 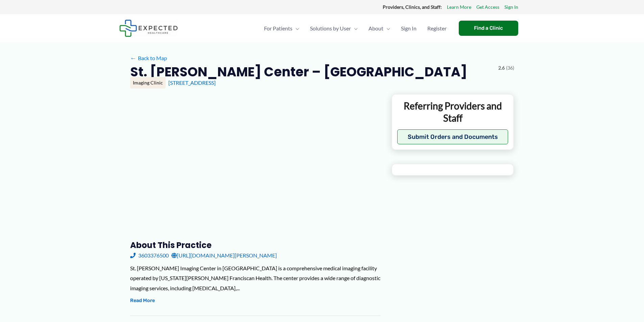 I want to click on div: Imaging Clinic, so click(x=148, y=83).